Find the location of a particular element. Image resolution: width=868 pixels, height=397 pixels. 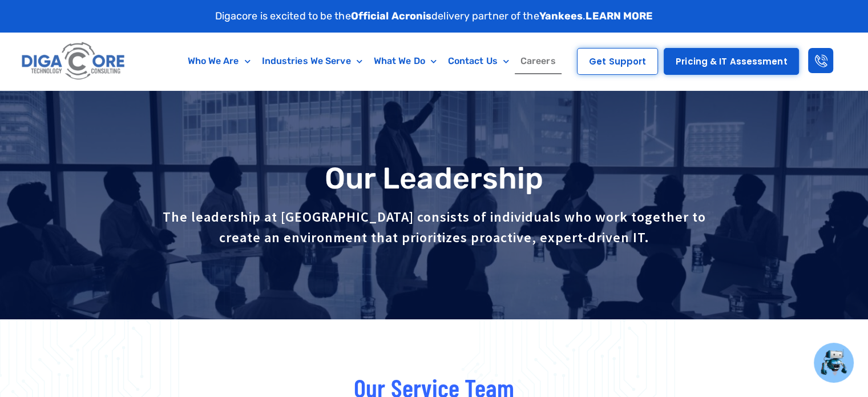

strong: Official Acronis is located at coordinates (392, 16).